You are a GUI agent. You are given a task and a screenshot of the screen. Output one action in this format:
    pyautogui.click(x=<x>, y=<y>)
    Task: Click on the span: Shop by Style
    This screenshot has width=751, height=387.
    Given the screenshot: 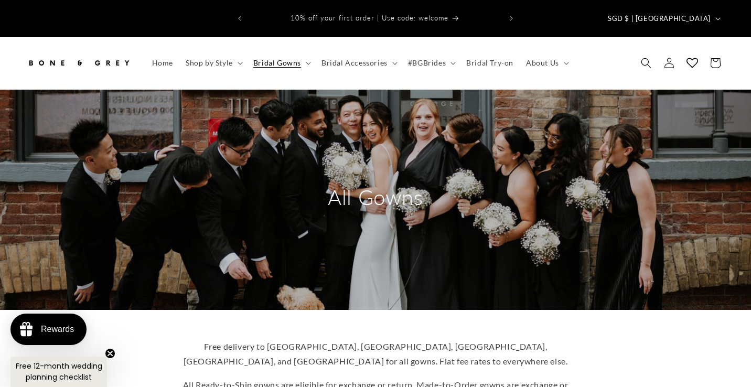 What is the action you would take?
    pyautogui.click(x=209, y=63)
    